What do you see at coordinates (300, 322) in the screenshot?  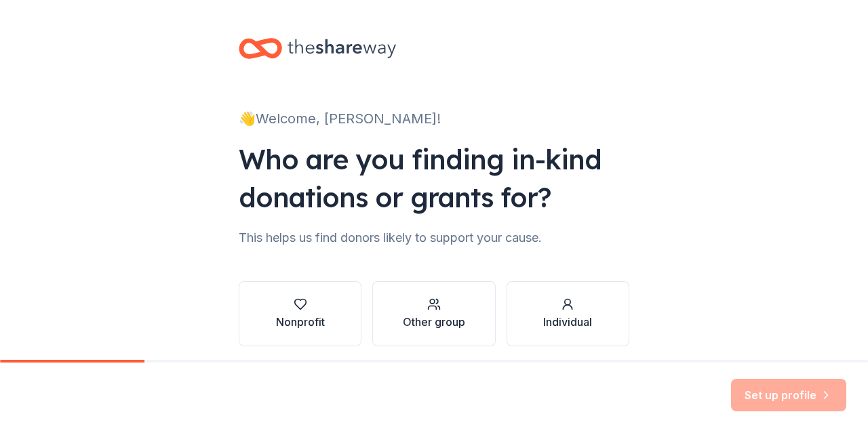 I see `div: Nonprofit` at bounding box center [300, 322].